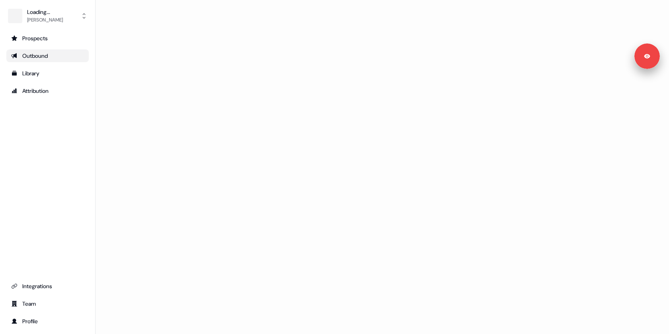 The image size is (669, 334). What do you see at coordinates (47, 321) in the screenshot?
I see `a: Go to profile` at bounding box center [47, 321].